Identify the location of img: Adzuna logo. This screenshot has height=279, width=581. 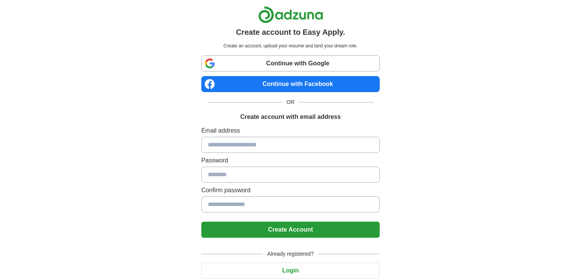
(291, 15).